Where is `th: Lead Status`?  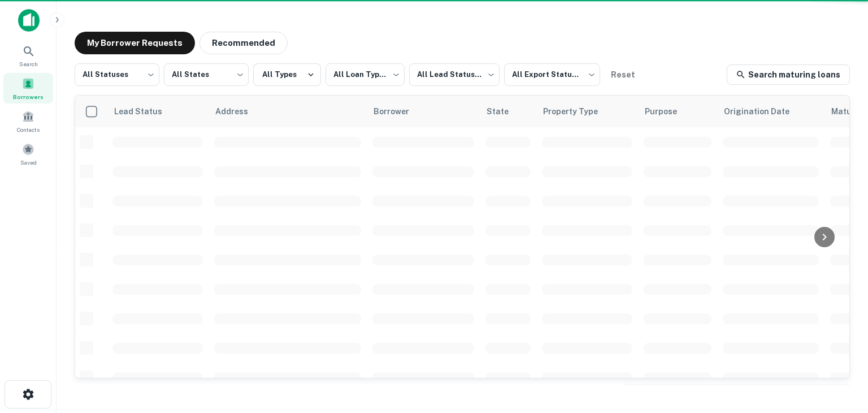
th: Lead Status is located at coordinates (158, 112).